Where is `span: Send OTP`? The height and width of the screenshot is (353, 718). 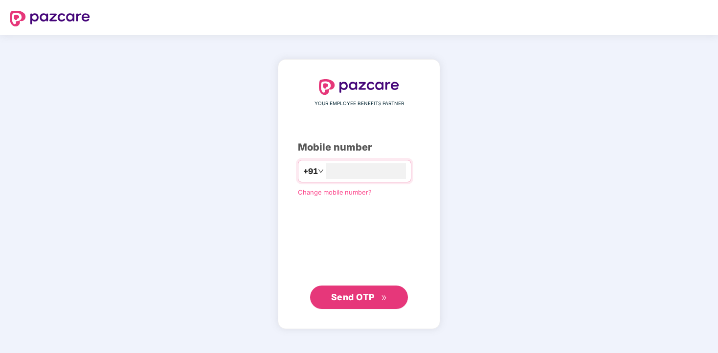 span: Send OTP is located at coordinates (353, 297).